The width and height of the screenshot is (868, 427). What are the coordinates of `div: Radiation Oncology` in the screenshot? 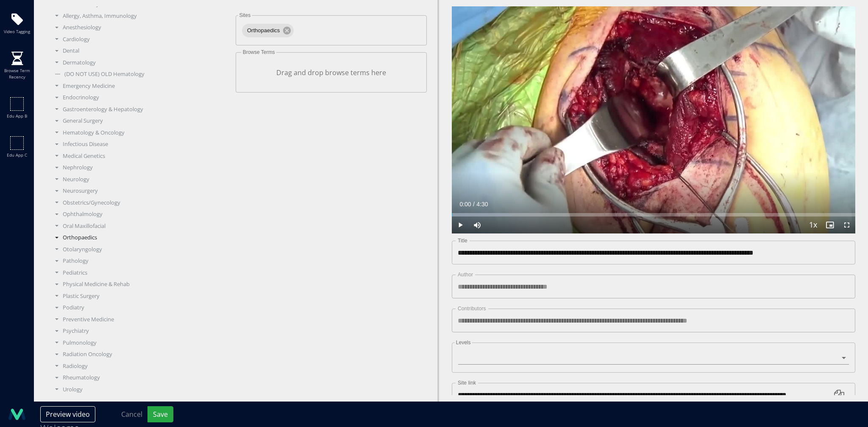 It's located at (140, 354).